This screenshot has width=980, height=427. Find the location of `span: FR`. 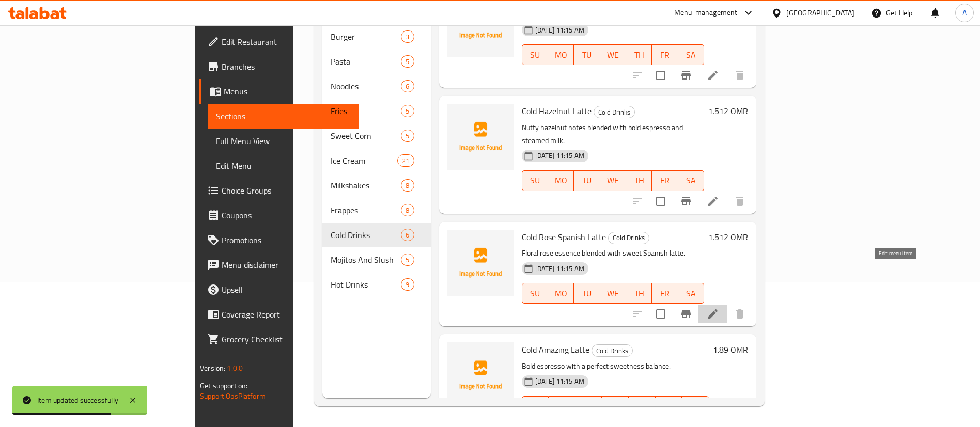

span: FR is located at coordinates (665, 55).